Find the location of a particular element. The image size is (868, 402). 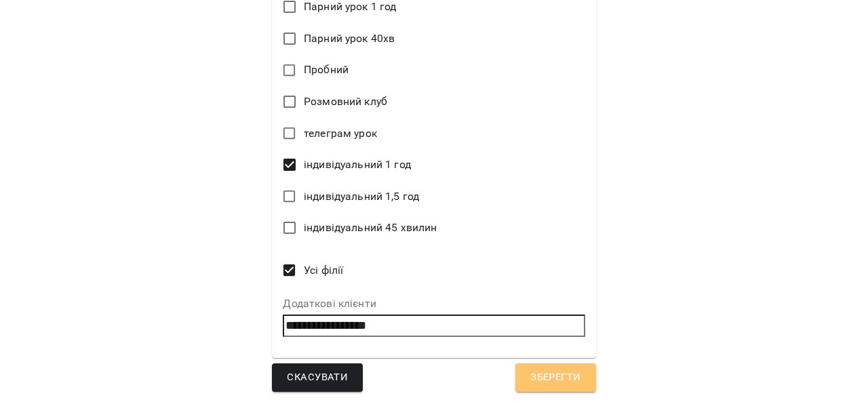

span: Зберегти is located at coordinates (556, 378).